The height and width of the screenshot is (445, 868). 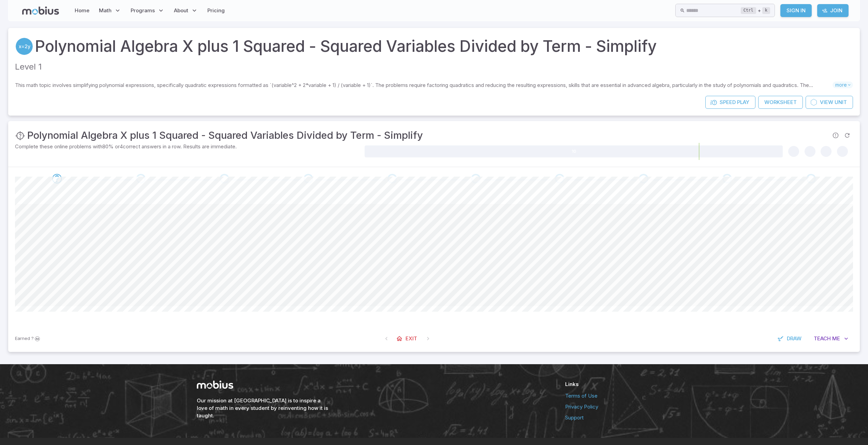 What do you see at coordinates (189, 147) in the screenshot?
I see `p: Complete these online problems with 80 % or 4 correct answers in a row. Results are immediate.` at bounding box center [189, 147].